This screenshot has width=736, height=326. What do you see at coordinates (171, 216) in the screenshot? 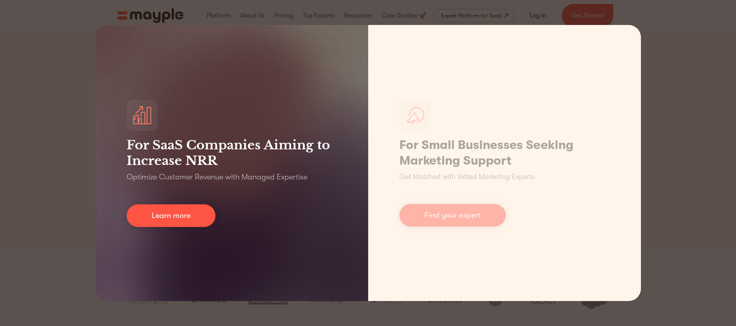
I see `a: Learn more` at bounding box center [171, 216].